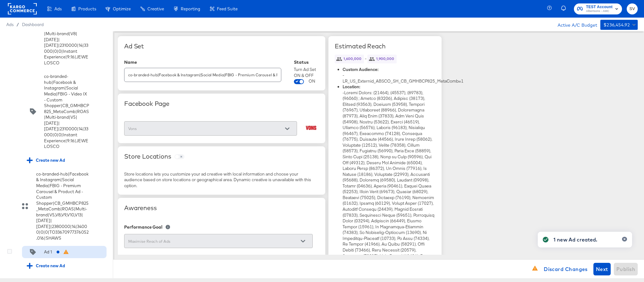 This screenshot has height=282, width=644. I want to click on div: Performance Goal, so click(143, 227).